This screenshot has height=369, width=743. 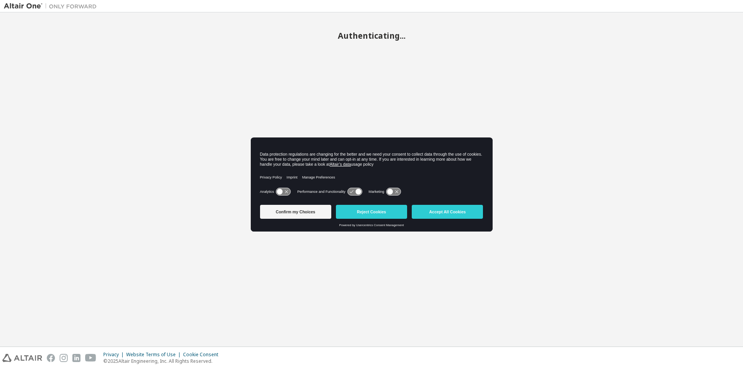 I want to click on img: facebook.svg, so click(x=51, y=357).